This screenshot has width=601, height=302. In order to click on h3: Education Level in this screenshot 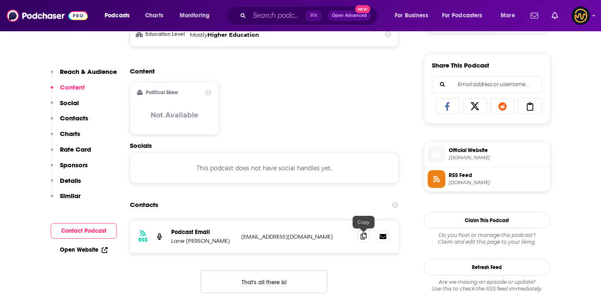, I will do `click(162, 34)`.